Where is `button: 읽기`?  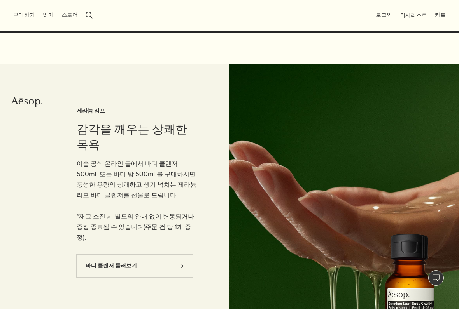 button: 읽기 is located at coordinates (48, 15).